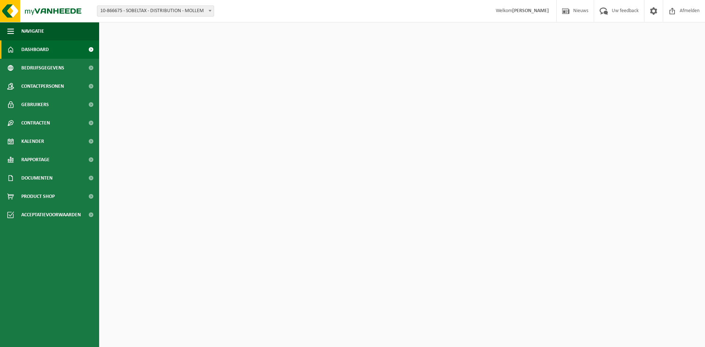 The image size is (705, 347). I want to click on span: Contactpersonen, so click(43, 86).